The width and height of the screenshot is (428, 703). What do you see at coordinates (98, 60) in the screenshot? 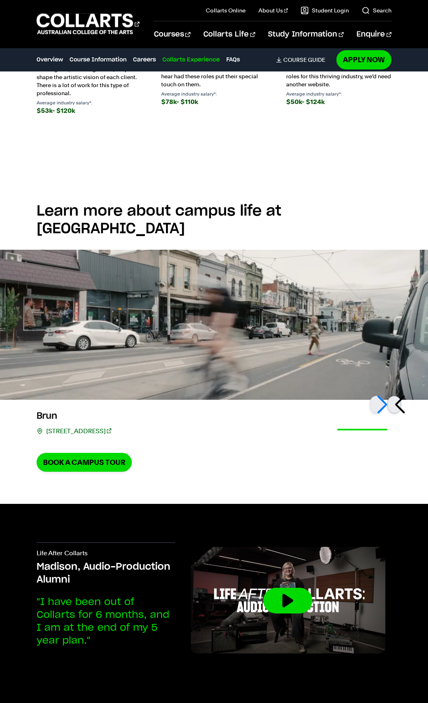
I see `a: Course Information` at bounding box center [98, 60].